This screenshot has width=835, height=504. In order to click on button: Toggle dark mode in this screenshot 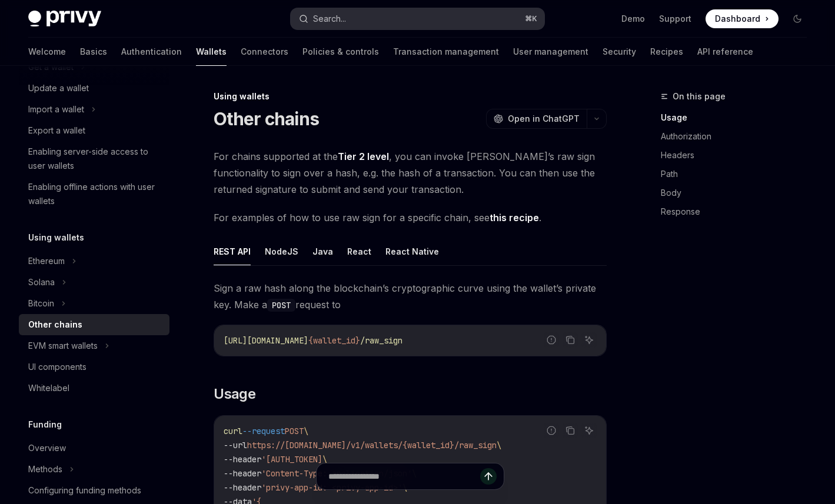, I will do `click(797, 19)`.